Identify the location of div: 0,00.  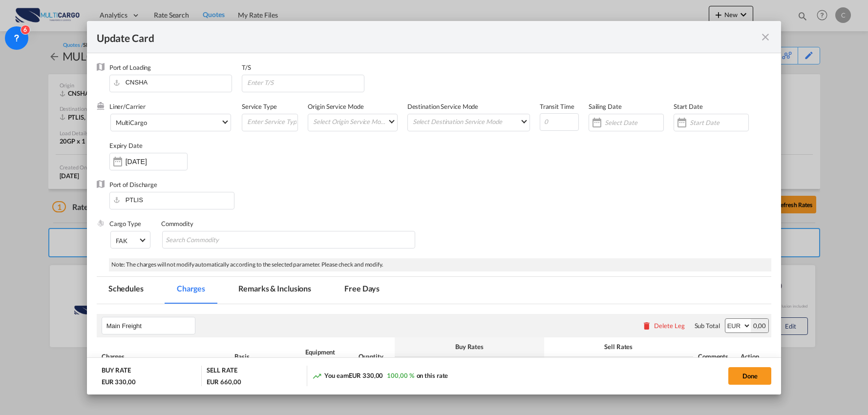
(759, 325).